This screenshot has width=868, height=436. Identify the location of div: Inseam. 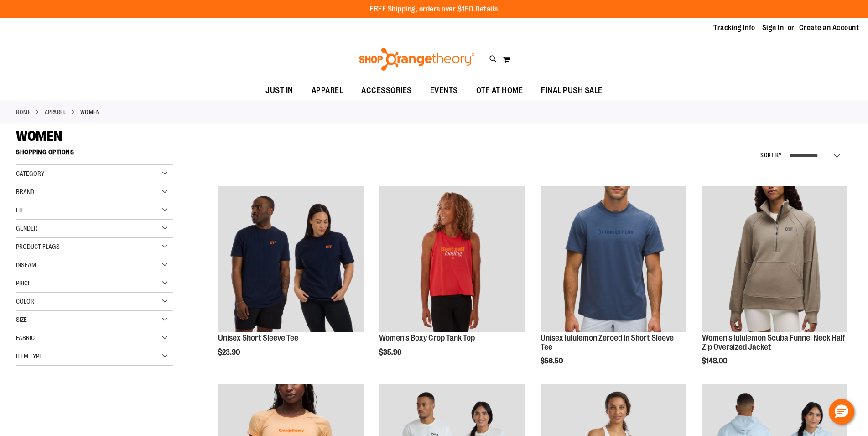
(94, 265).